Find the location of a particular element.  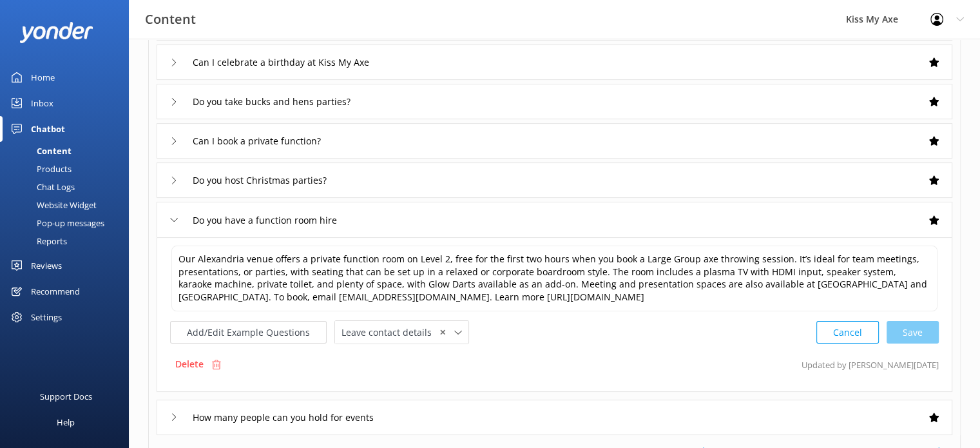

div: Pop-up messages is located at coordinates (56, 223).